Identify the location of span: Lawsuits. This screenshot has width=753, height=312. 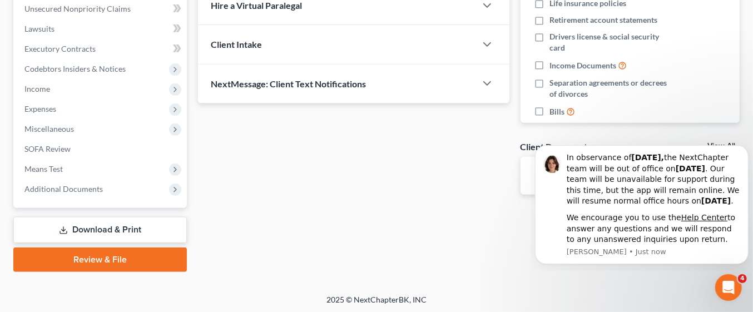
(39, 28).